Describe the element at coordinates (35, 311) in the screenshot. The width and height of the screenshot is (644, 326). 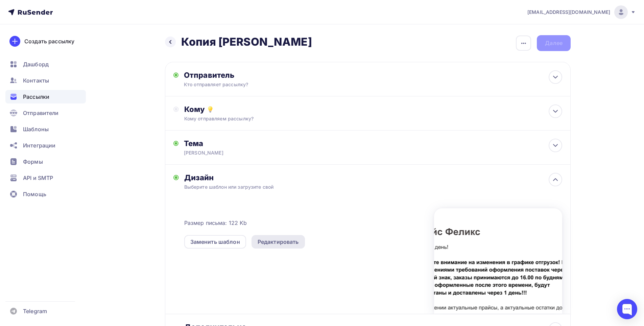
I see `span: Telegram` at that location.